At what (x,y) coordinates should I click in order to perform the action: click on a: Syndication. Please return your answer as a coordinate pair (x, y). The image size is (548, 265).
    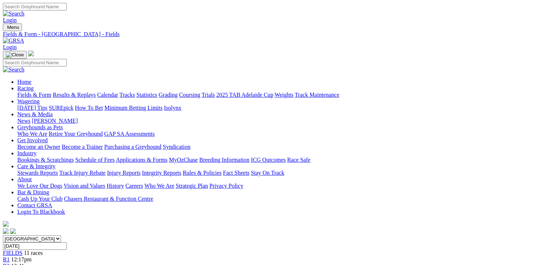
    Looking at the image, I should click on (177, 147).